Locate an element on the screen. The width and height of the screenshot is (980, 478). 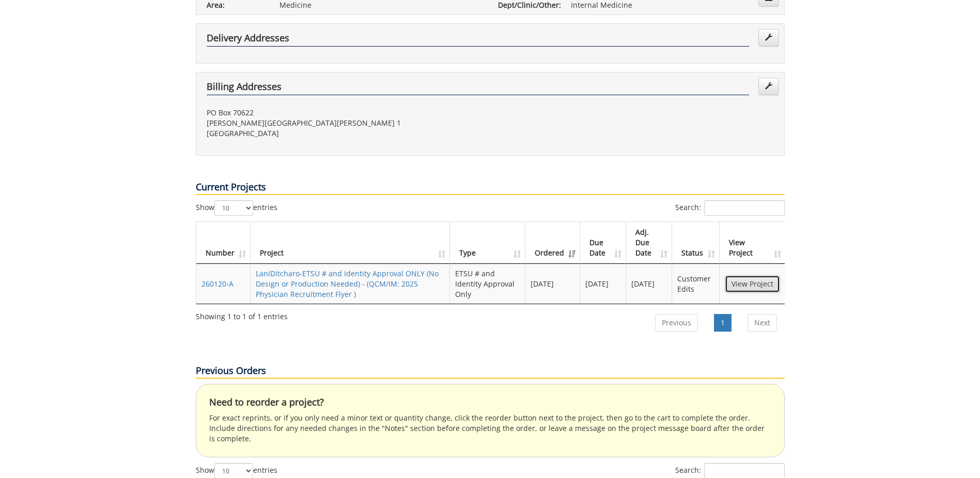
select: Showentries is located at coordinates (233, 208).